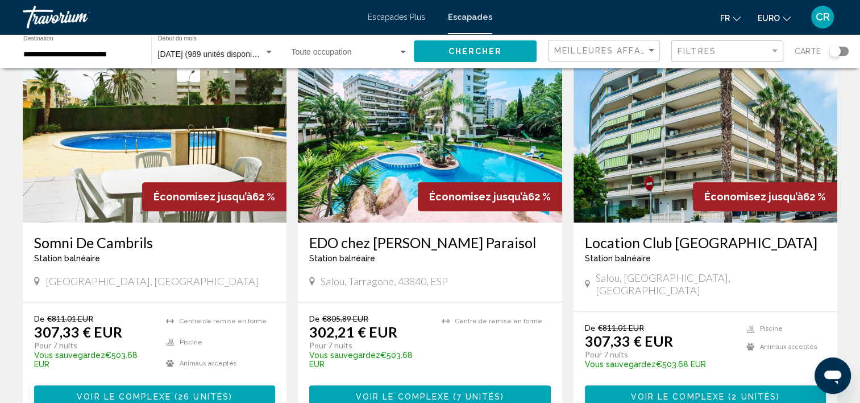  I want to click on img: 2818O01X.jpg, so click(155, 131).